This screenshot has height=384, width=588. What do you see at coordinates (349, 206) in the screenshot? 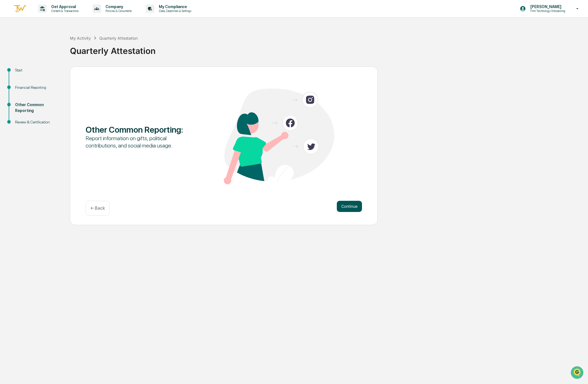
I see `button: Continue` at bounding box center [349, 206].